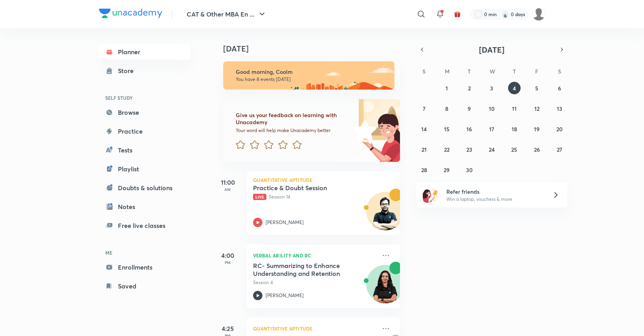  I want to click on a: Browse, so click(144, 112).